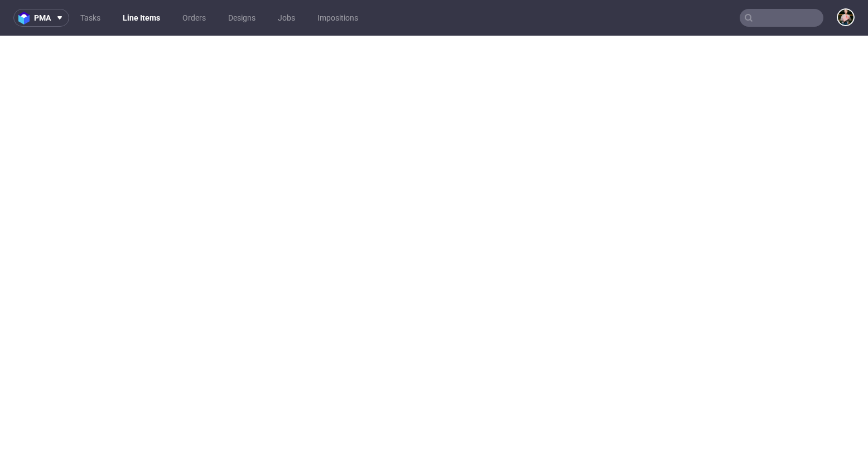 This screenshot has height=450, width=868. Describe the element at coordinates (41, 18) in the screenshot. I see `button: pma` at that location.